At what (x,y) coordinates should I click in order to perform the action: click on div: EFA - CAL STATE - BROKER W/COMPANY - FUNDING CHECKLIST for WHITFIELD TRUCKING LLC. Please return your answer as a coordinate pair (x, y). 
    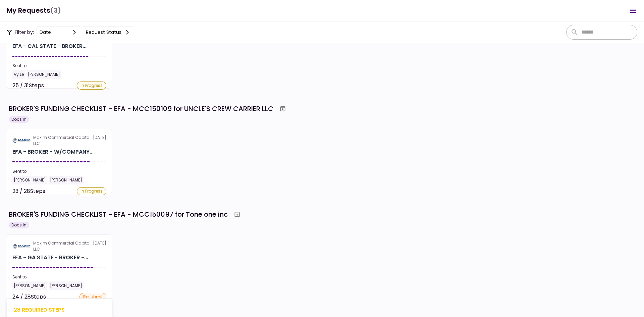
    Looking at the image, I should click on (49, 46).